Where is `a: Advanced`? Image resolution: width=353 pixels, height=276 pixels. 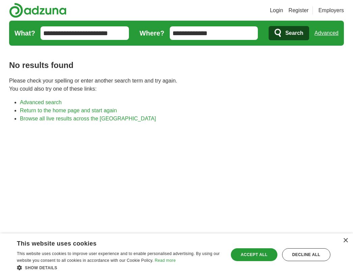
a: Advanced is located at coordinates (327, 33).